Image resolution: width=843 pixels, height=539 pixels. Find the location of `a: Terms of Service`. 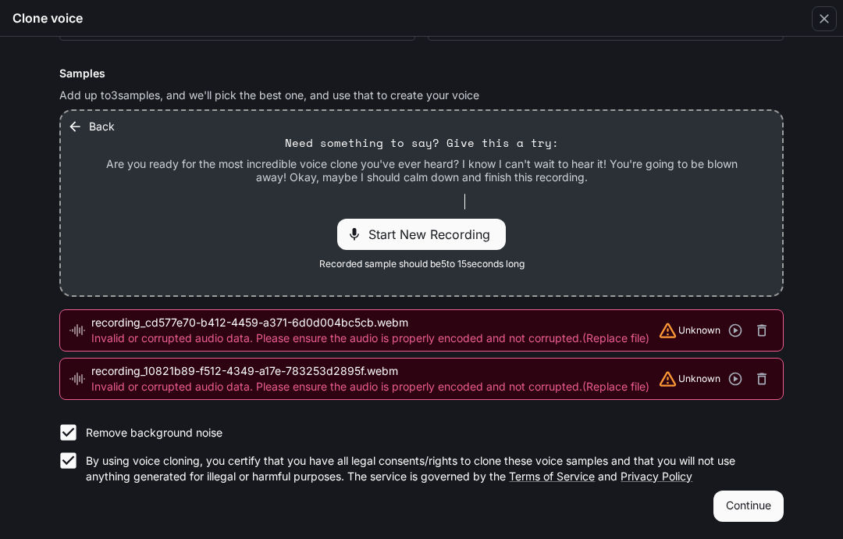

a: Terms of Service is located at coordinates (552, 475).